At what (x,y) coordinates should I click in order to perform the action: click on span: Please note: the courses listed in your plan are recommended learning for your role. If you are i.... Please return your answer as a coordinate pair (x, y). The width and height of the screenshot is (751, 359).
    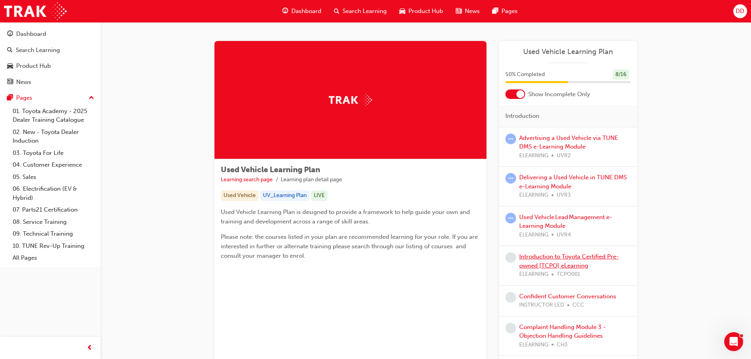
    Looking at the image, I should click on (350, 246).